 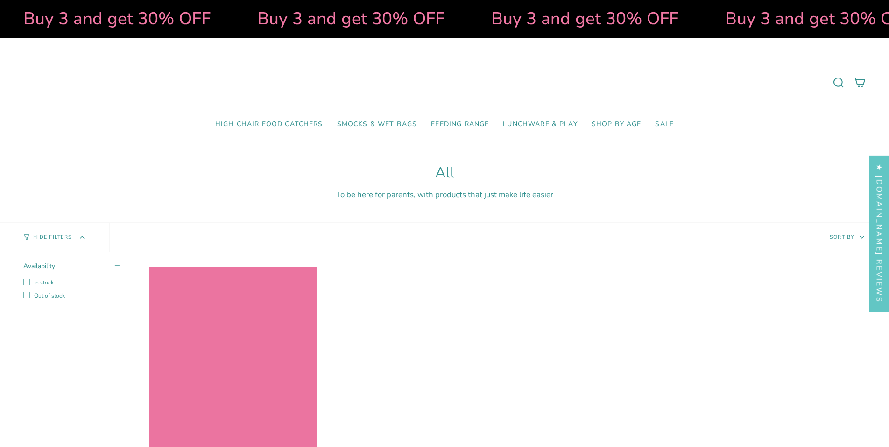 I want to click on span: Lunchware & Play, so click(x=540, y=124).